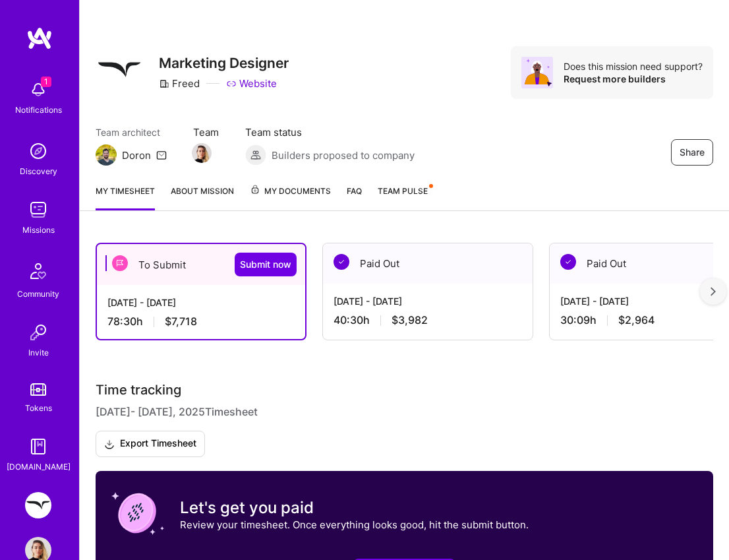 This screenshot has height=560, width=729. What do you see at coordinates (38, 89) in the screenshot?
I see `img: bell` at bounding box center [38, 89].